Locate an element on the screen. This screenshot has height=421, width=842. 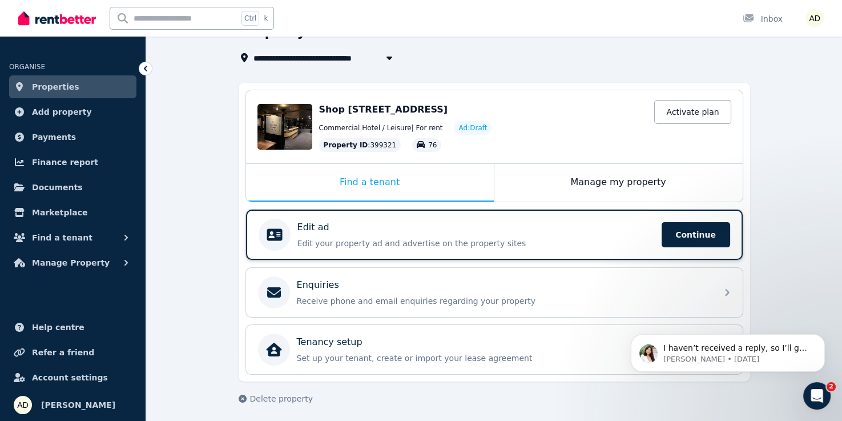
a: Refer a friend is located at coordinates (73, 352).